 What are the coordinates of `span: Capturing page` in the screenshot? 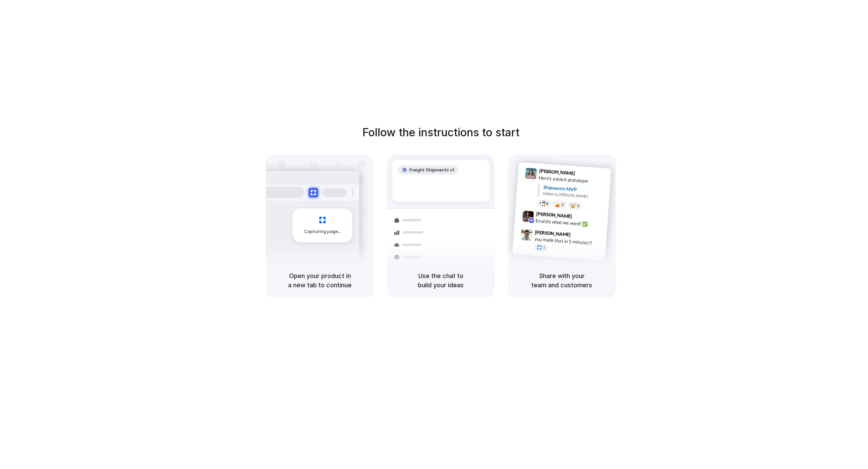 It's located at (323, 232).